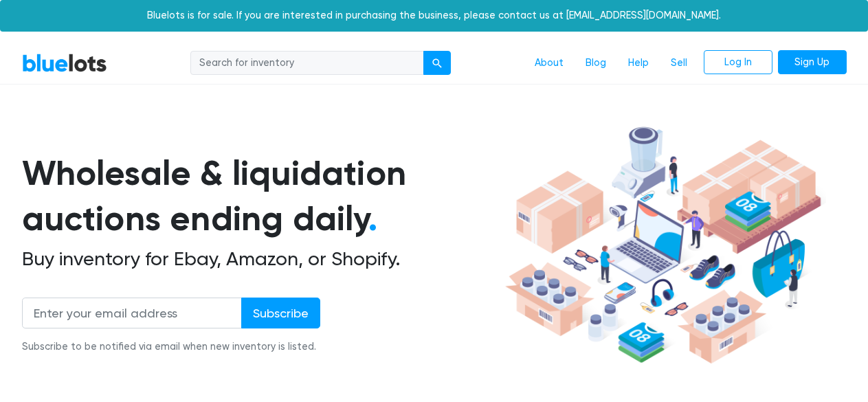 Image resolution: width=868 pixels, height=402 pixels. What do you see at coordinates (261, 196) in the screenshot?
I see `h1: Wholesale & liquidation auctions ending daily` at bounding box center [261, 196].